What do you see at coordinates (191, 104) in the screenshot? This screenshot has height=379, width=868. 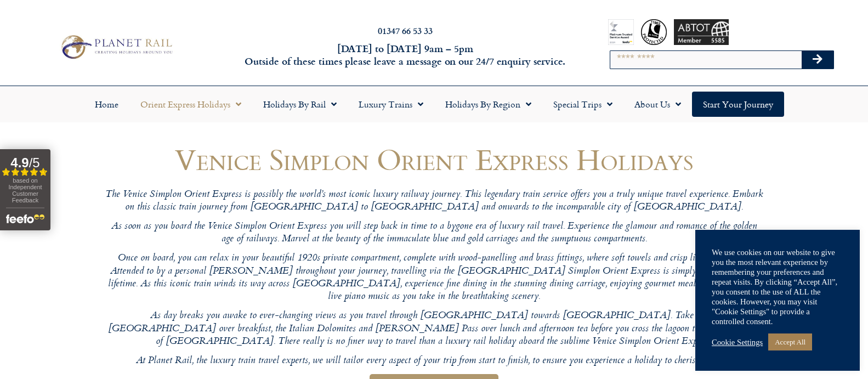 I see `a: Orient Express Holidays` at bounding box center [191, 104].